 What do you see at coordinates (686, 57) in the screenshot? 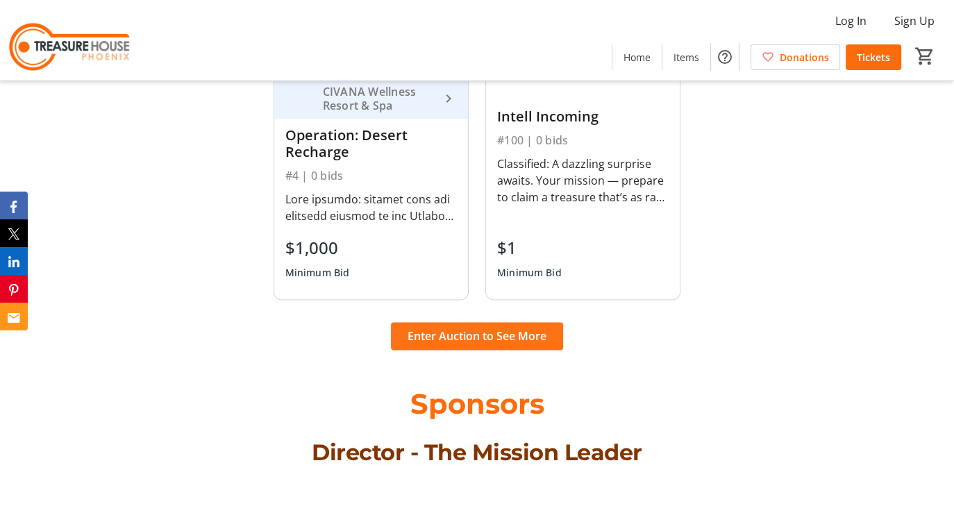
I see `a: Items` at bounding box center [686, 57].